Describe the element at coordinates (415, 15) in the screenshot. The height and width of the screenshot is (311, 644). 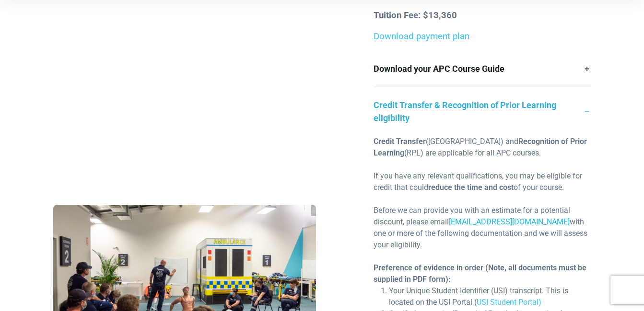
I see `strong: Tuition Fee: $13,360` at that location.